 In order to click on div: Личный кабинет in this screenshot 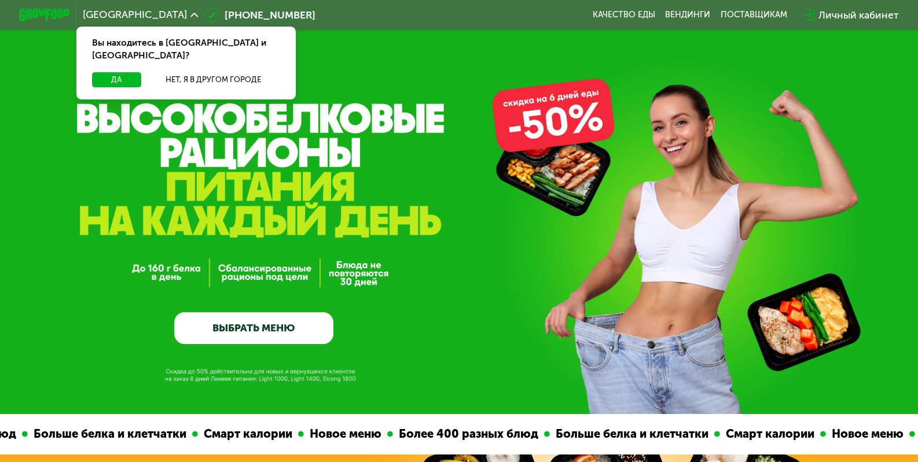, I will do `click(858, 15)`.